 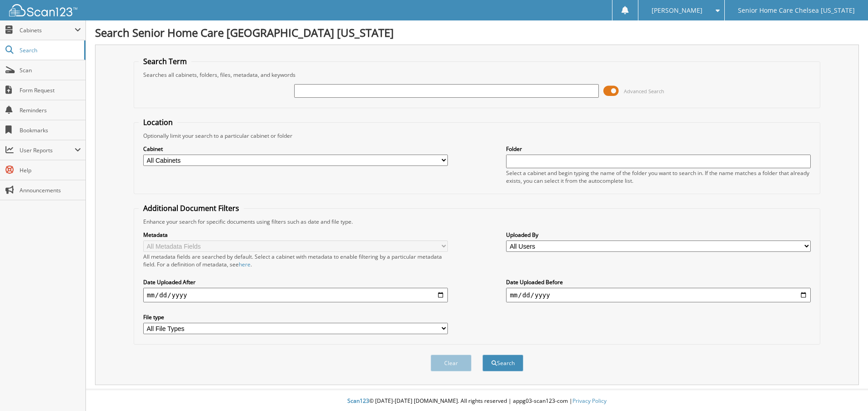 What do you see at coordinates (50, 110) in the screenshot?
I see `span: Reminders` at bounding box center [50, 110].